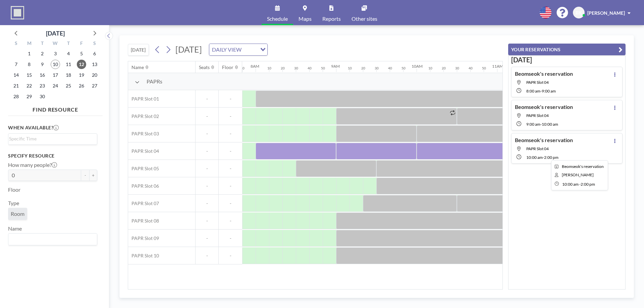 The height and width of the screenshot is (308, 644). I want to click on span: PAPRs, so click(154, 82).